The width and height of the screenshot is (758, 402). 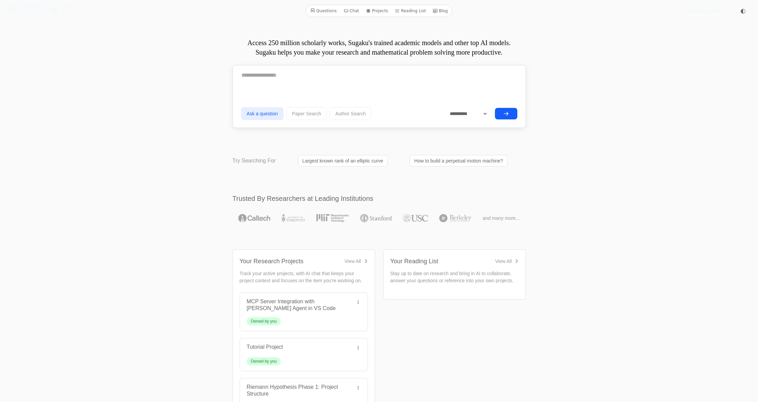 What do you see at coordinates (254, 218) in the screenshot?
I see `img: Caltech` at bounding box center [254, 218].